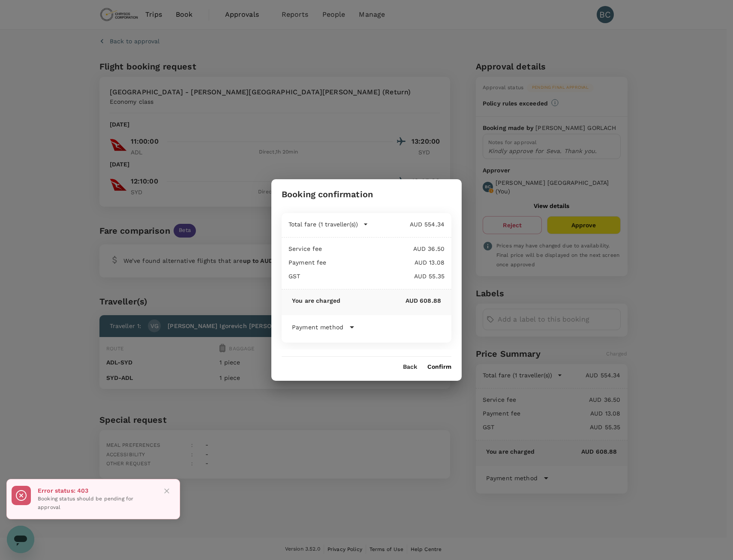  Describe the element at coordinates (95, 503) in the screenshot. I see `p: Booking status should be pending for approval` at that location.